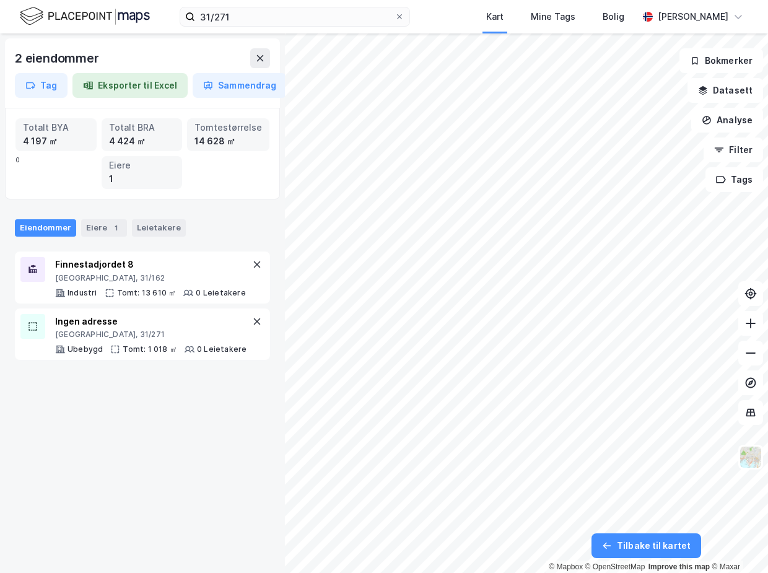  What do you see at coordinates (495, 17) in the screenshot?
I see `div: Kart` at bounding box center [495, 17].